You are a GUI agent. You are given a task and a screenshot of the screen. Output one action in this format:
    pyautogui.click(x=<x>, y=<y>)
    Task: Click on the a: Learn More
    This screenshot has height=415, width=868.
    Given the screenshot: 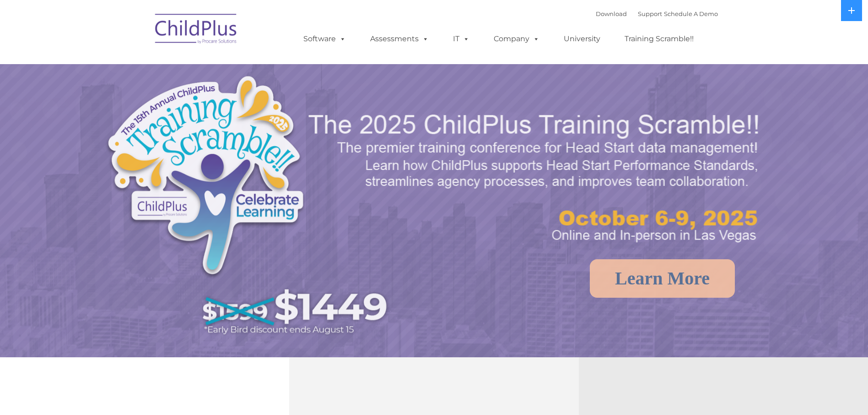 What is the action you would take?
    pyautogui.click(x=662, y=278)
    